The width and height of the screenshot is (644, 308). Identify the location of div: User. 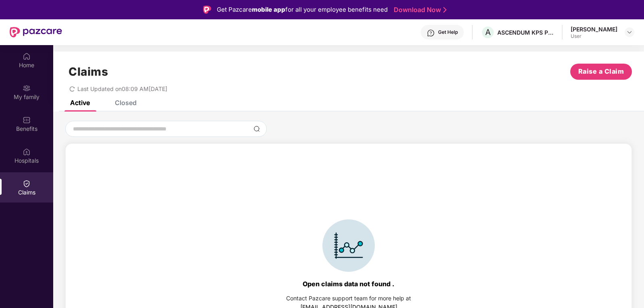
(594, 36).